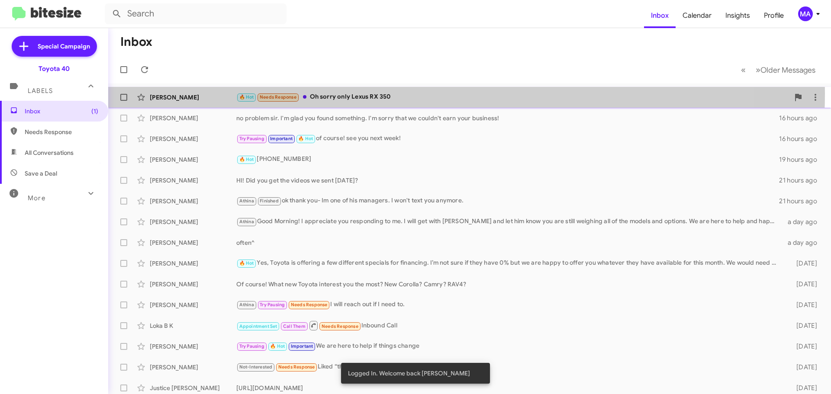 The image size is (831, 394). Describe the element at coordinates (95, 111) in the screenshot. I see `span: (1)` at that location.